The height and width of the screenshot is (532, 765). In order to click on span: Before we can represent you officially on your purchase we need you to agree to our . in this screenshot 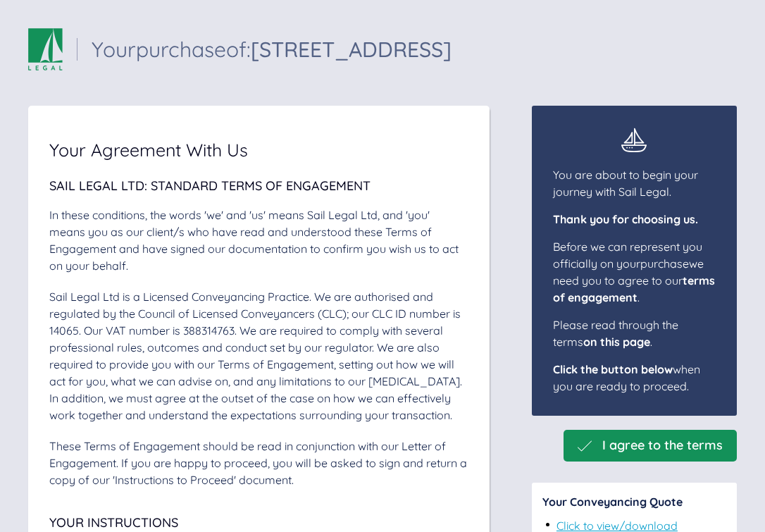, I will do `click(634, 272)`.